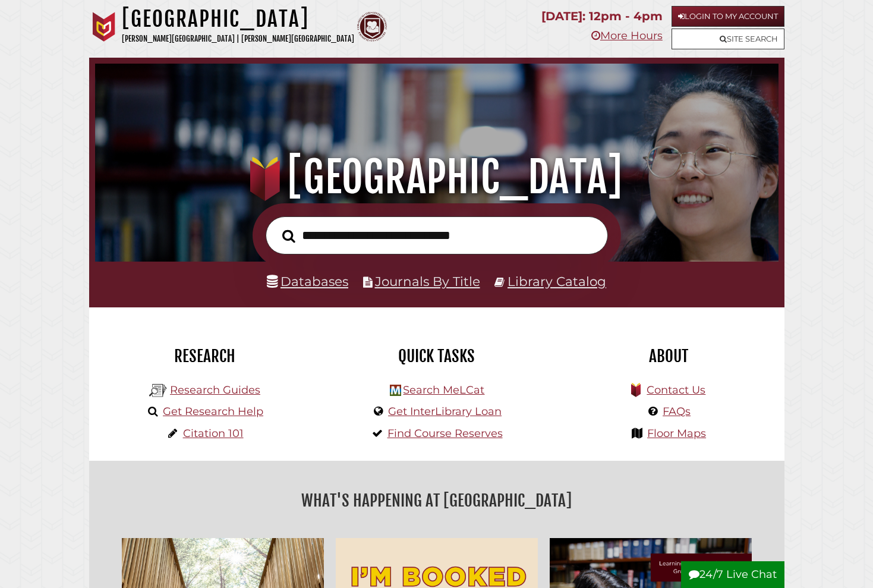  Describe the element at coordinates (213, 433) in the screenshot. I see `a: Citation 101` at that location.